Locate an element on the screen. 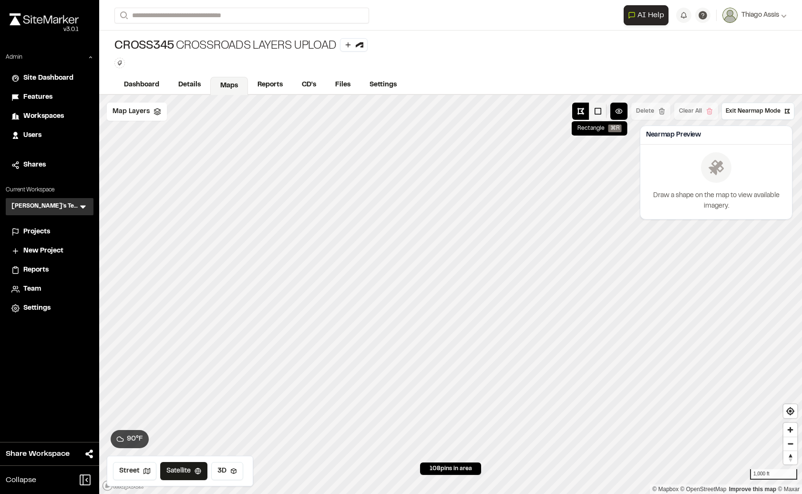 The image size is (802, 494). span: Rectangle is located at coordinates (591, 128).